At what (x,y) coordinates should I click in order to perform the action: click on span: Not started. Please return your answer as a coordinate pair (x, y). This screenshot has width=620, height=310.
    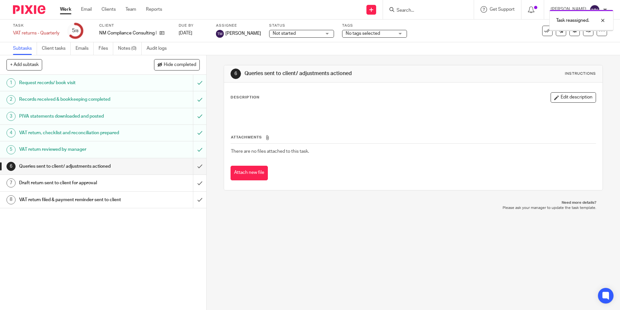
    Looking at the image, I should click on (284, 33).